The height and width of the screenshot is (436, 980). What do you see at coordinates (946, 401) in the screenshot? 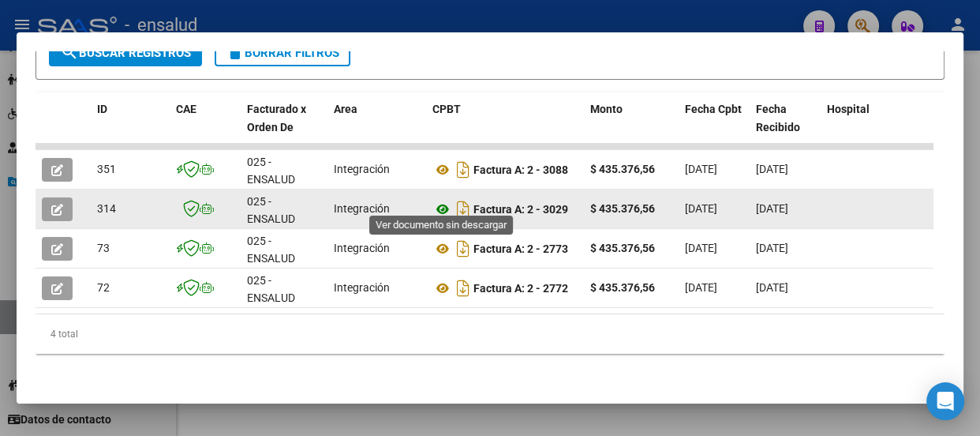
I see `div: Open Intercom Messenger` at bounding box center [946, 401].